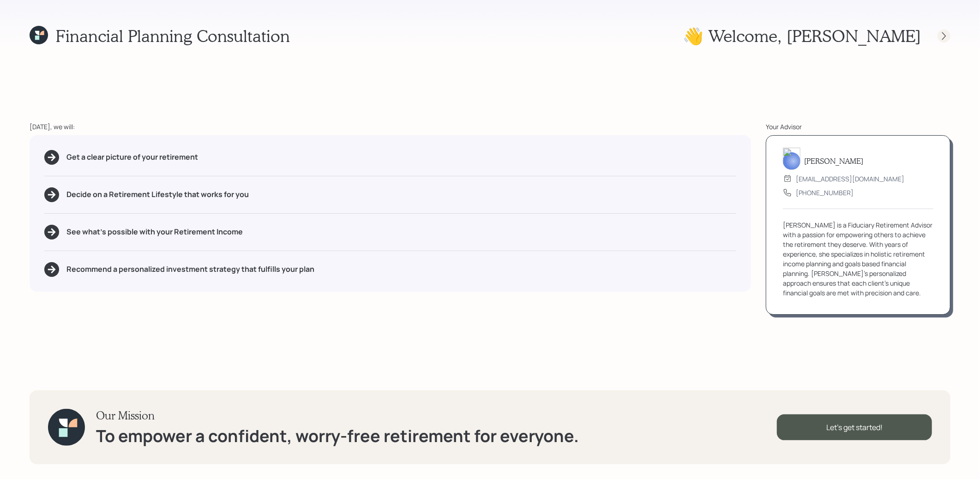  Describe the element at coordinates (158, 194) in the screenshot. I see `h5: Decide on a Retirement Lifestyle that works for you` at that location.